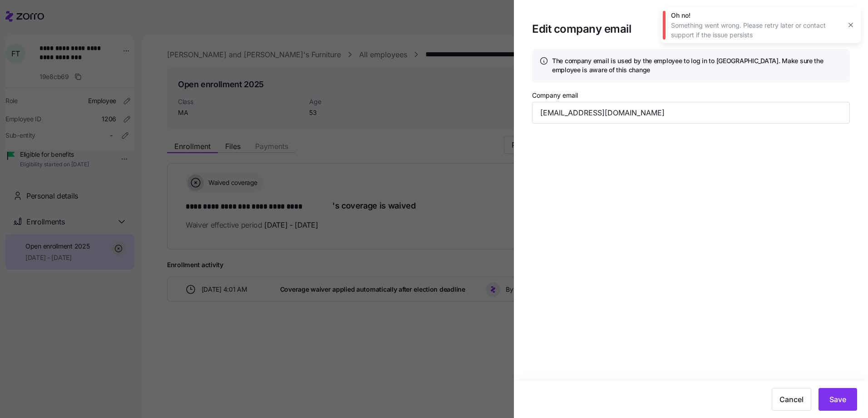 Image resolution: width=868 pixels, height=418 pixels. I want to click on div: Oh no!, so click(756, 15).